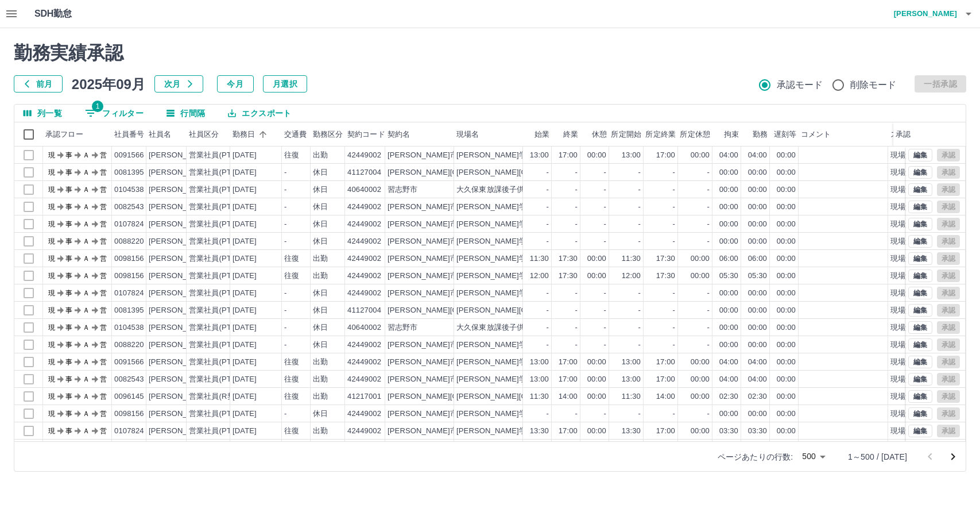 The height and width of the screenshot is (516, 980). Describe the element at coordinates (129, 135) in the screenshot. I see `div: 社員番号` at that location.